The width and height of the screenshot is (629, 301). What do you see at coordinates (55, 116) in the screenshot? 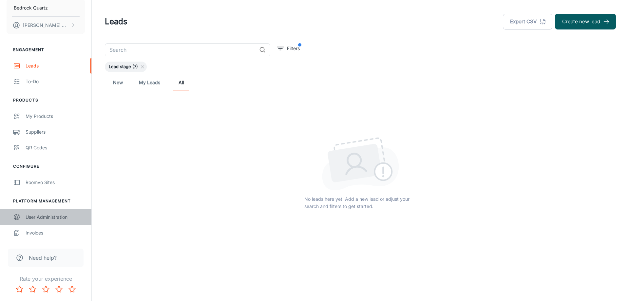
I see `div: My Products` at bounding box center [55, 116].